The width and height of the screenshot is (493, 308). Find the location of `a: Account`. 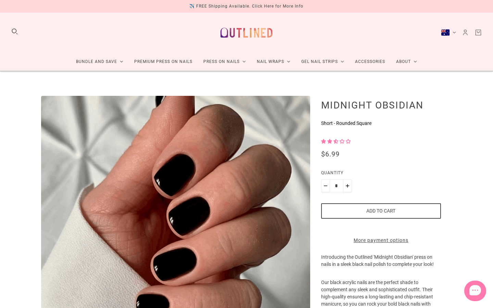

a: Account is located at coordinates (465, 33).